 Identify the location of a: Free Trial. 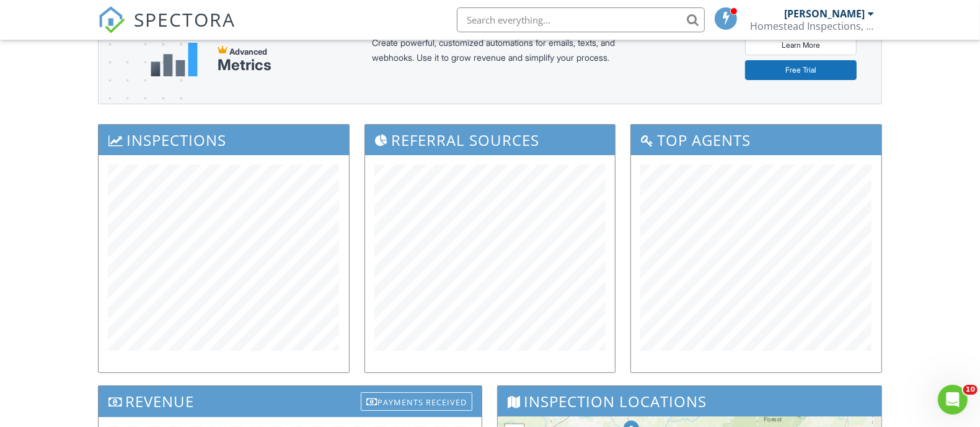
(801, 70).